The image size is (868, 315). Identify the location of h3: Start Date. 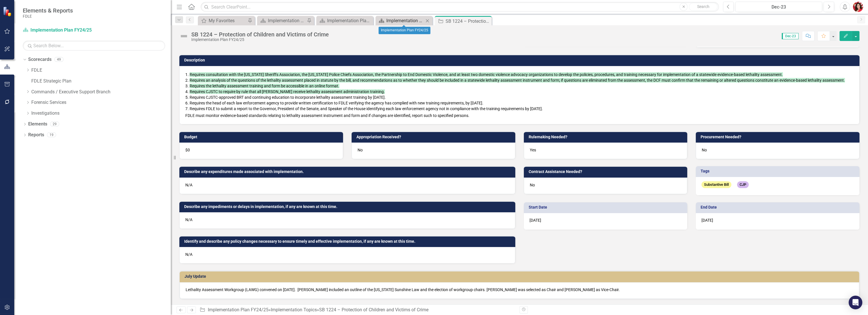
(607, 208).